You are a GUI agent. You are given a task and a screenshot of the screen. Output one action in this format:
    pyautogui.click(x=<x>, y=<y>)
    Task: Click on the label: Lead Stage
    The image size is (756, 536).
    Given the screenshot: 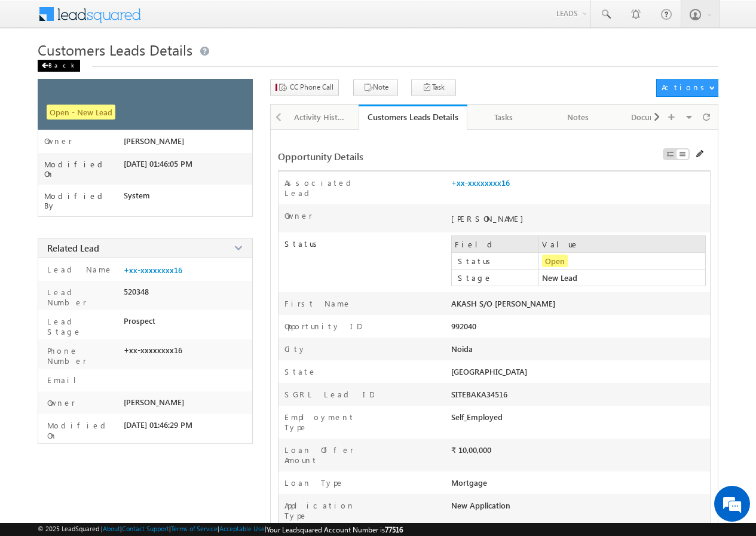 What is the action you would take?
    pyautogui.click(x=82, y=326)
    